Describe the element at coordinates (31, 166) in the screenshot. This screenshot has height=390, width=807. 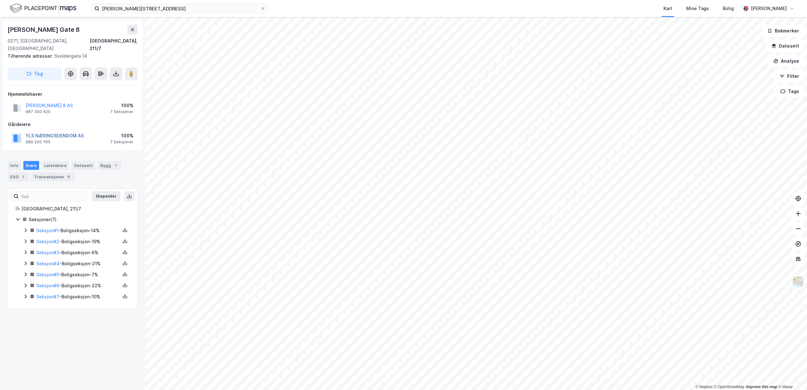
I see `div: Eiere` at that location.